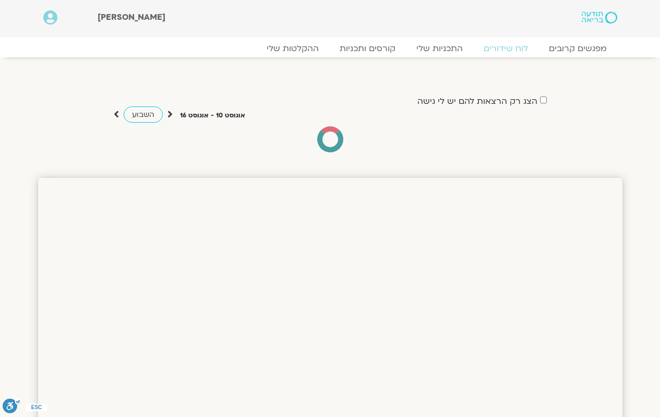 Image resolution: width=660 pixels, height=417 pixels. I want to click on a: לוח שידורים, so click(506, 49).